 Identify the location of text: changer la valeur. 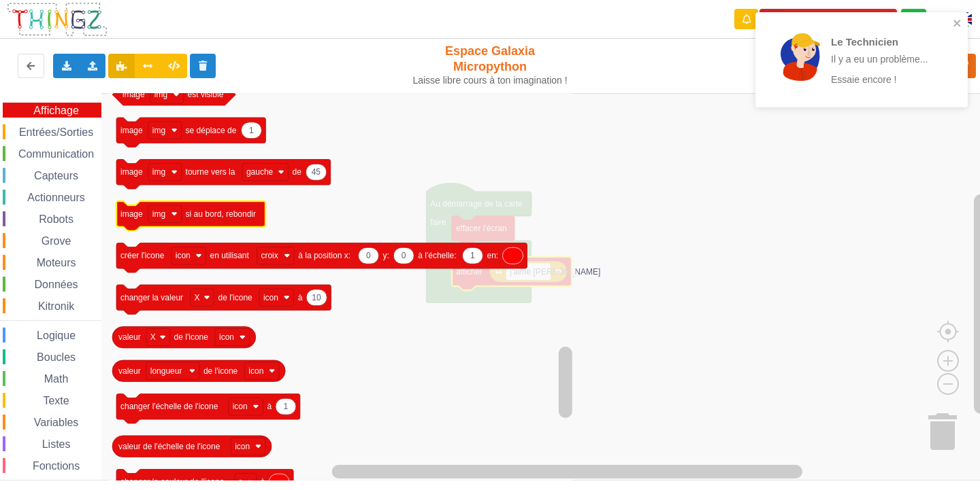
(152, 298).